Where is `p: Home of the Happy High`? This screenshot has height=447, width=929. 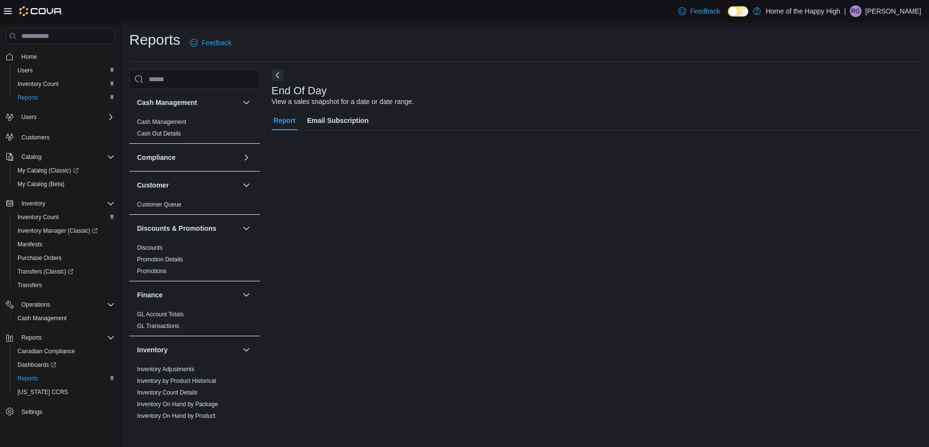 p: Home of the Happy High is located at coordinates (803, 11).